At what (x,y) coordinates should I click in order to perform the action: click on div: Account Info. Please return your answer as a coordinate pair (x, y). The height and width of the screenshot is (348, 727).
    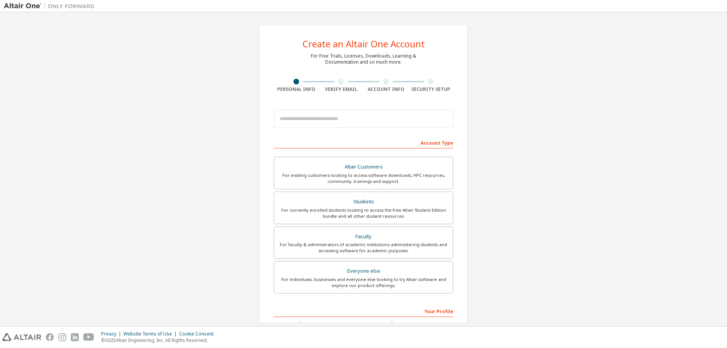
    Looking at the image, I should click on (386, 89).